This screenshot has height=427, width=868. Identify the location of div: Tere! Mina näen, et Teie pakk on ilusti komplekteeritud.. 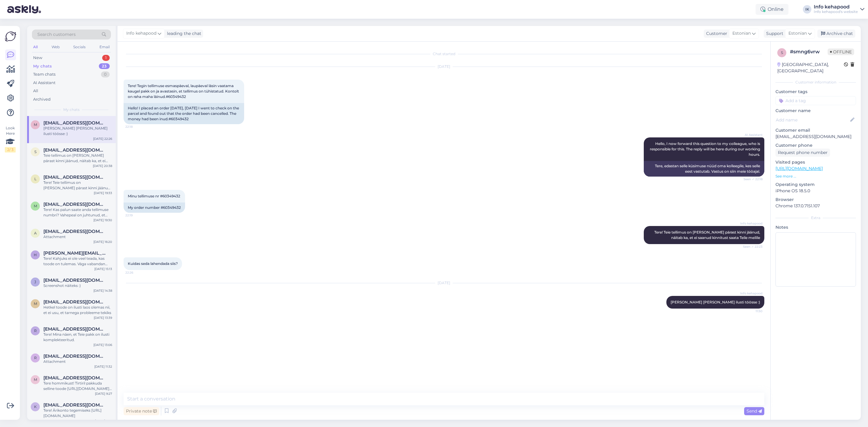
(78, 338).